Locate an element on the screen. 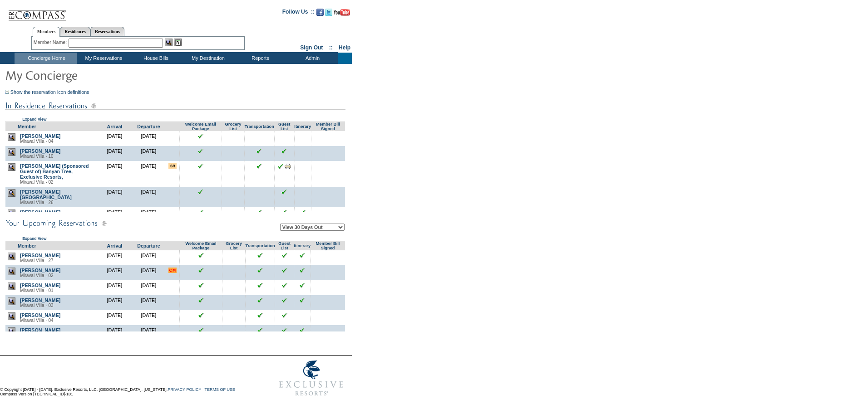 This screenshot has height=419, width=868. td: My Reservations is located at coordinates (102, 58).